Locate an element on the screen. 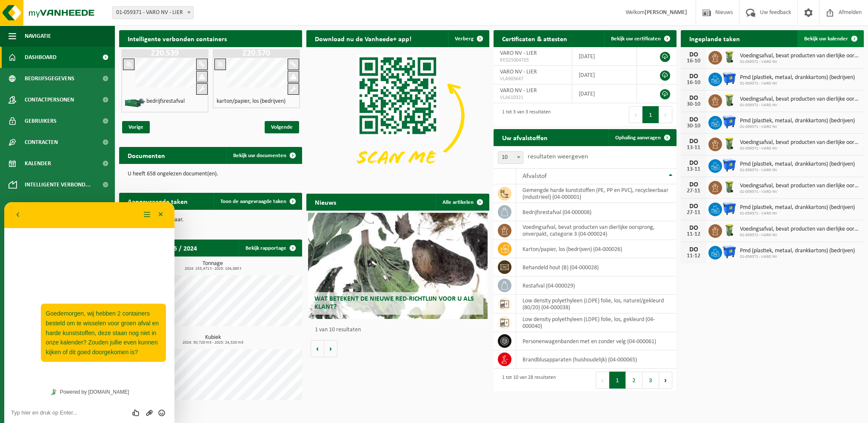  span: Gebruikers is located at coordinates (40, 121).